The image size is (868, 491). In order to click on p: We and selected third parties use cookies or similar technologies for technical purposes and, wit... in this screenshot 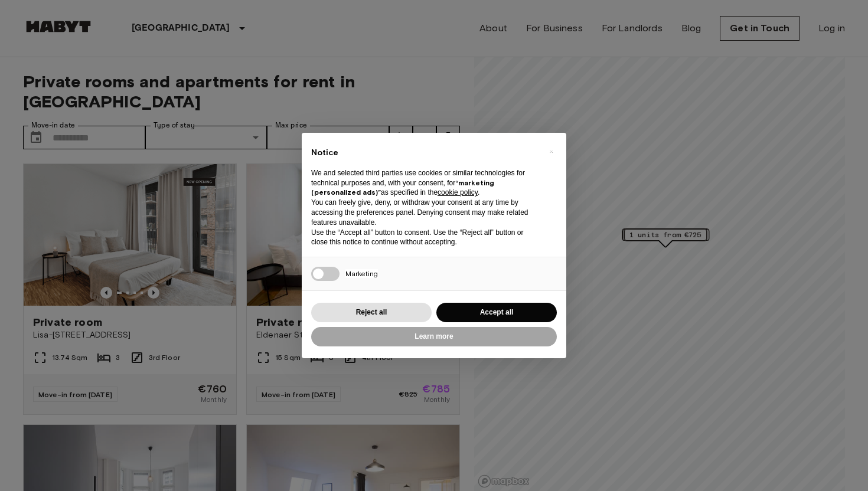, I will do `click(425, 183)`.